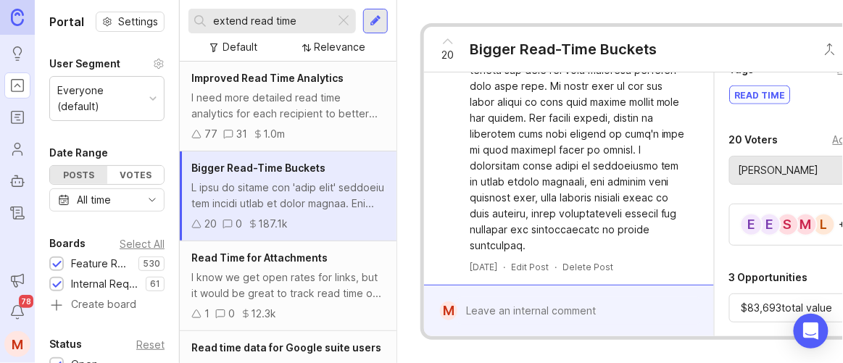 The width and height of the screenshot is (843, 363). I want to click on button: Announcements, so click(17, 281).